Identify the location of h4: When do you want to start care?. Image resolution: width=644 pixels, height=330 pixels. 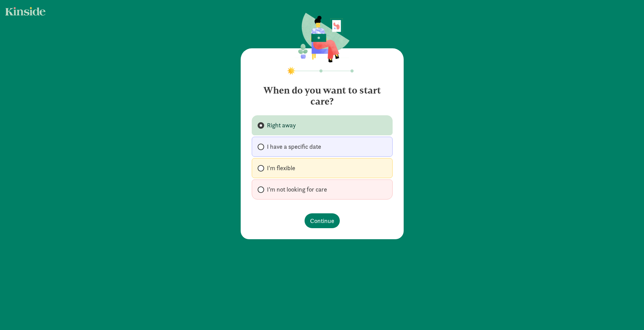
(322, 93).